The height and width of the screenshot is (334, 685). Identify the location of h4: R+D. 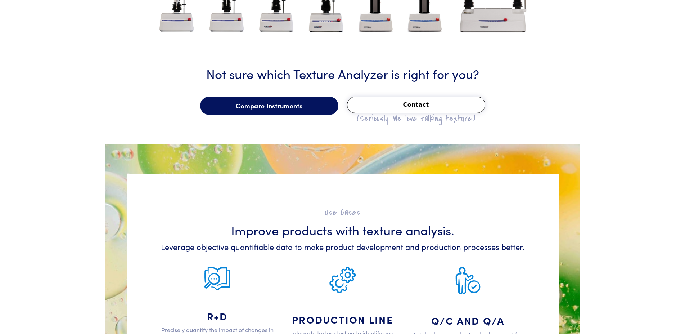
(217, 316).